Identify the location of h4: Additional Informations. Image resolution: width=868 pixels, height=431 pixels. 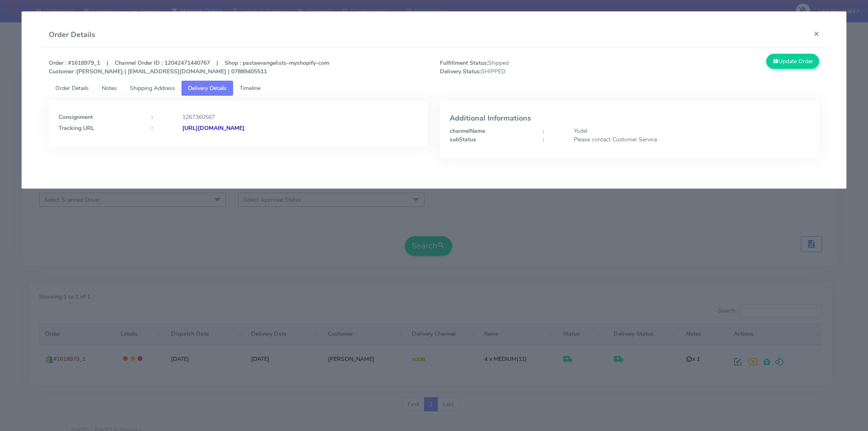
(630, 118).